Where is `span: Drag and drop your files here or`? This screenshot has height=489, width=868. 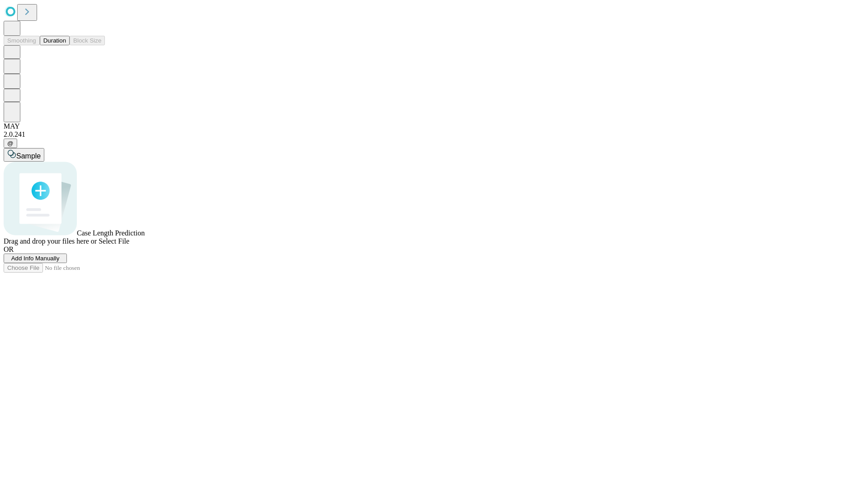 span: Drag and drop your files here or is located at coordinates (50, 241).